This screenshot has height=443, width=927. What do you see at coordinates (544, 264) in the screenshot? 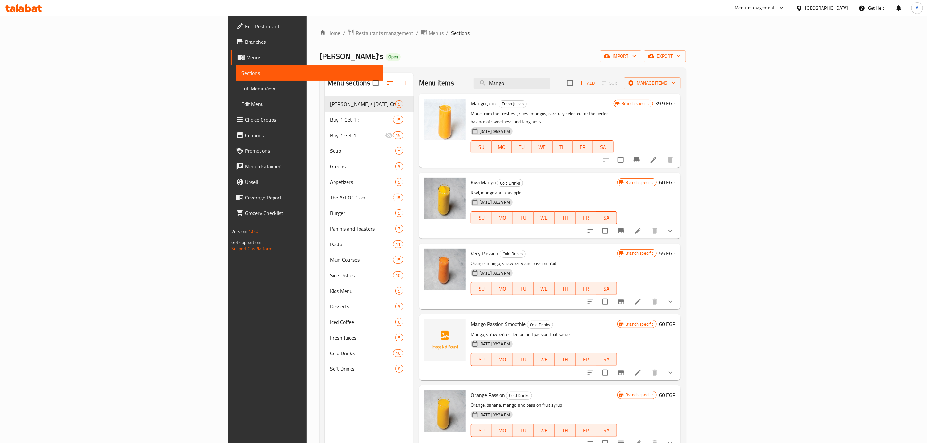
I see `p: Orange, mango, strawberry and passion fruit` at bounding box center [544, 264].